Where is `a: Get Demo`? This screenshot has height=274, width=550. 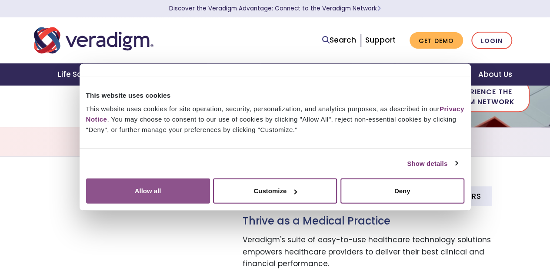 a: Get Demo is located at coordinates (436, 40).